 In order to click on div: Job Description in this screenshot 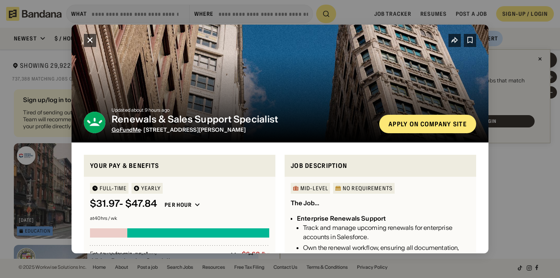, I will do `click(380, 165)`.